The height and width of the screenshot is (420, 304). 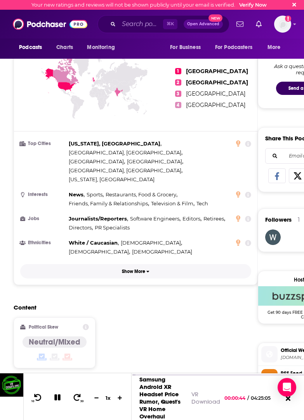 What do you see at coordinates (44, 327) in the screenshot?
I see `h2: Political Skew` at bounding box center [44, 327].